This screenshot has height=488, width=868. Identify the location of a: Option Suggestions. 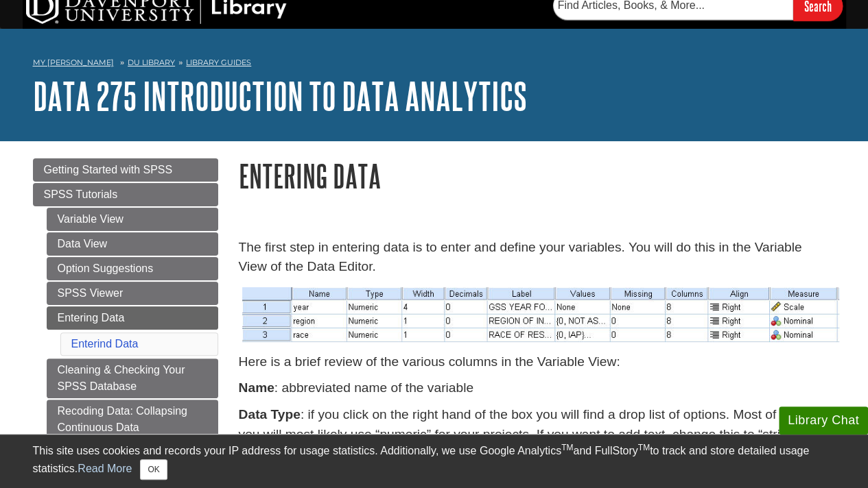
(132, 269).